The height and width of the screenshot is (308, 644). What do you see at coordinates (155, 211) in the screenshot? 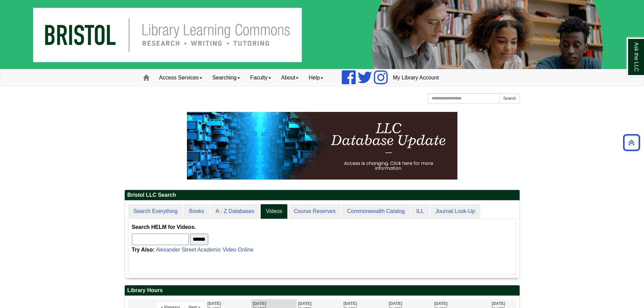
I see `a: Search Everything` at bounding box center [155, 211].